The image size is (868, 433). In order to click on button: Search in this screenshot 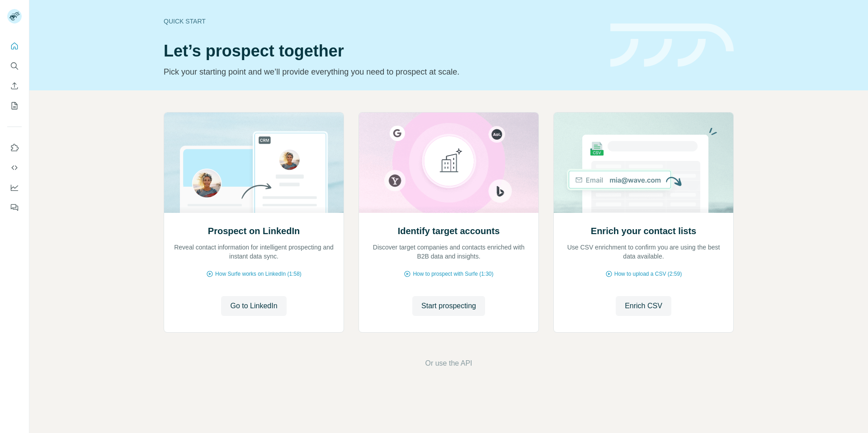, I will do `click(14, 66)`.